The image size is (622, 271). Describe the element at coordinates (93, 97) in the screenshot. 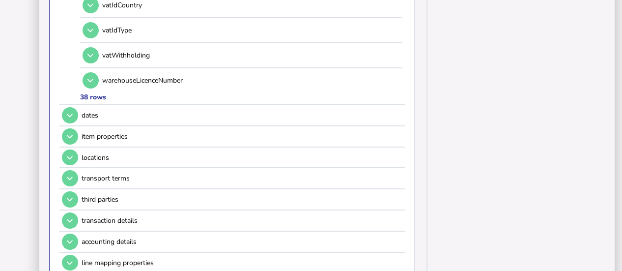

I see `div: 38 rows` at that location.